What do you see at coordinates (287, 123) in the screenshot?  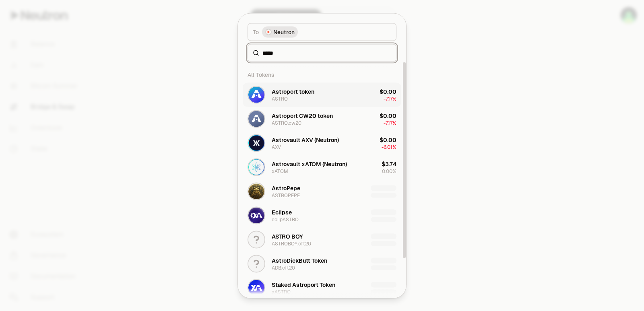 I see `div: ASTRO.cw20` at bounding box center [287, 123].